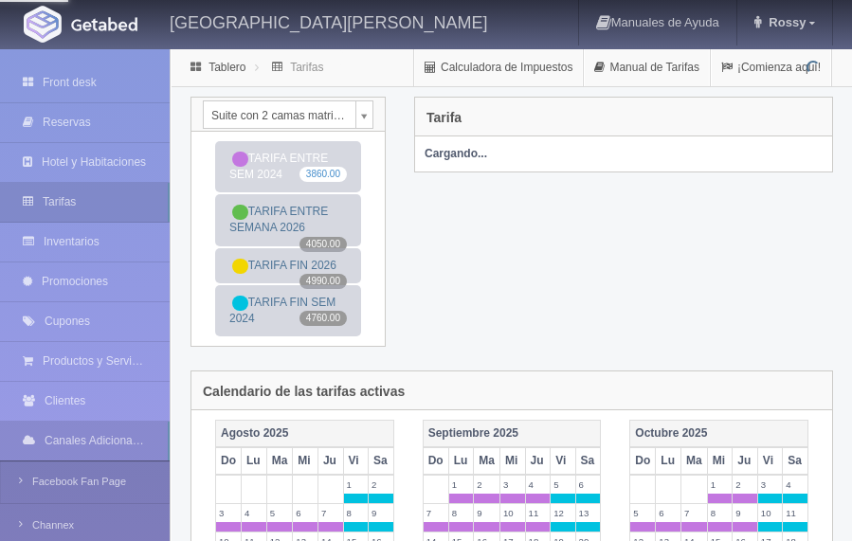 The height and width of the screenshot is (541, 852). I want to click on h4: Tarifa, so click(443, 117).